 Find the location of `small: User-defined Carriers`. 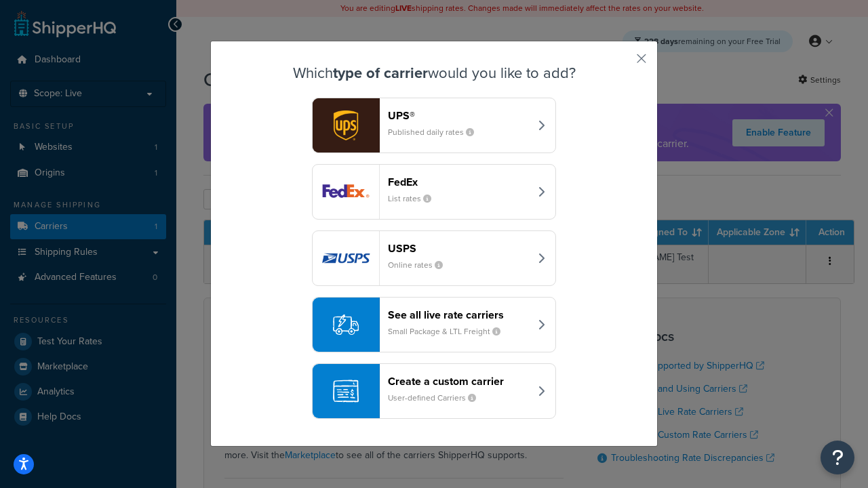

small: User-defined Carriers is located at coordinates (437, 398).